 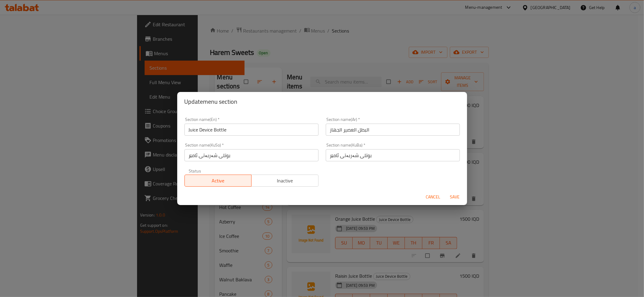 I want to click on span: Cancel, so click(x=433, y=197).